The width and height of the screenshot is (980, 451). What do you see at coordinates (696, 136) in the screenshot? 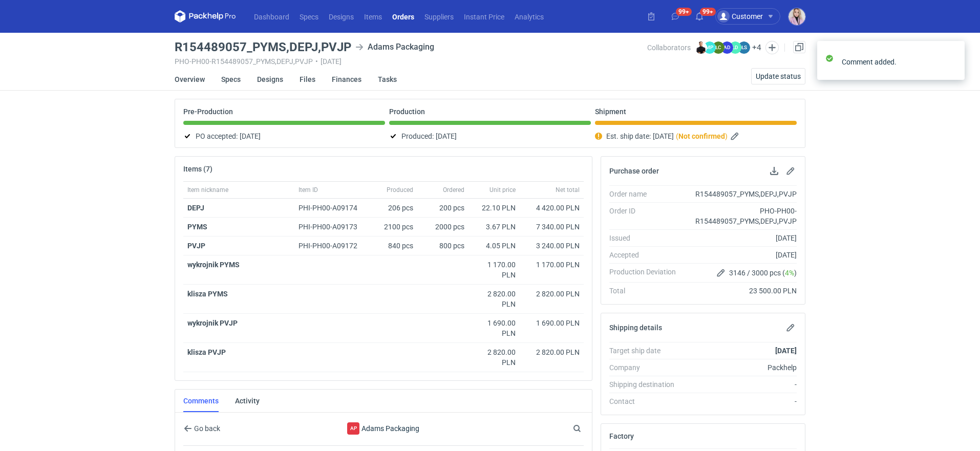
I see `div: Est. ship date:` at bounding box center [696, 136].